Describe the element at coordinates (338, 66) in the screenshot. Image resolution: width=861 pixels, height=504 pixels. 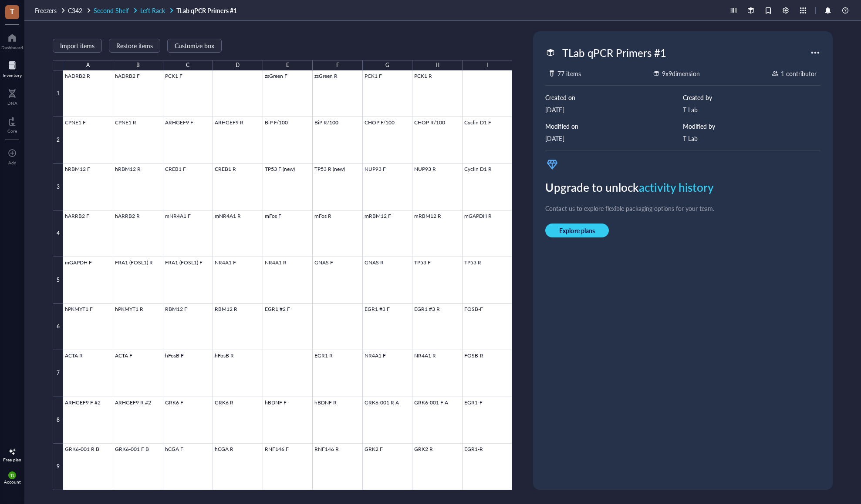
I see `div: F` at that location.